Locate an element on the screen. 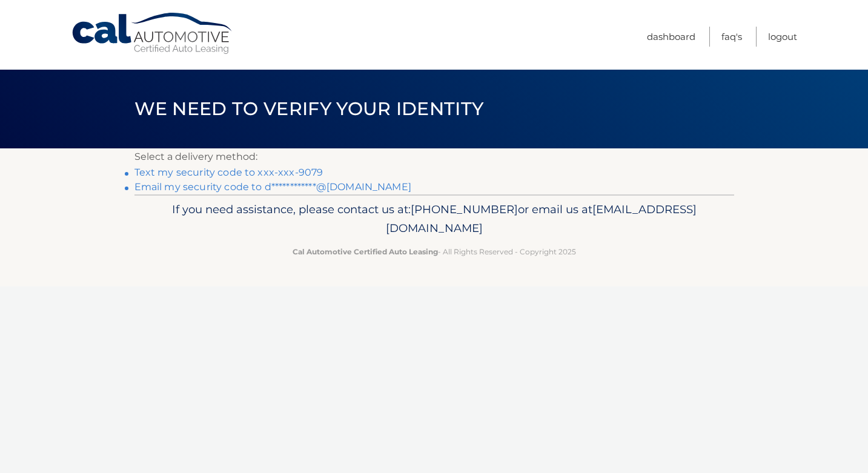  a: Text my security code to xxx-xxx-9079 is located at coordinates (229, 172).